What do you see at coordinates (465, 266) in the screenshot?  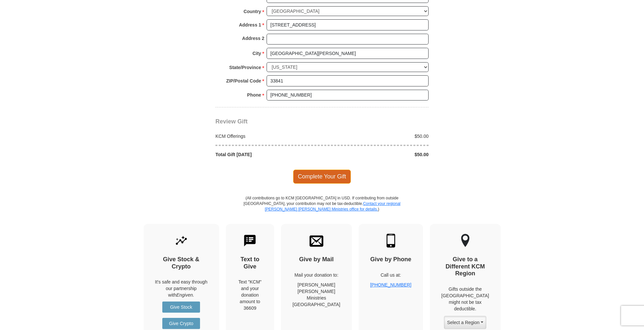 I see `h4: Give to a Different KCM Region` at bounding box center [465, 266].